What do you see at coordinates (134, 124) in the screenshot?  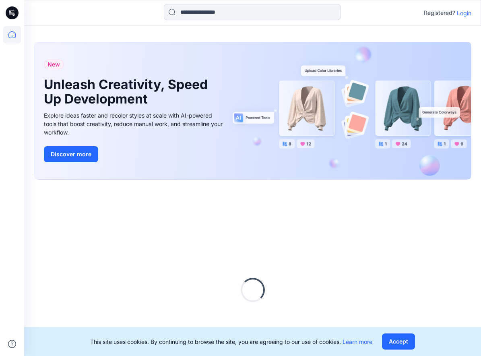 I see `div: Explore ideas faster and recolor styles at scale with AI-powered tools that boost creativity, red...` at bounding box center [134, 124].